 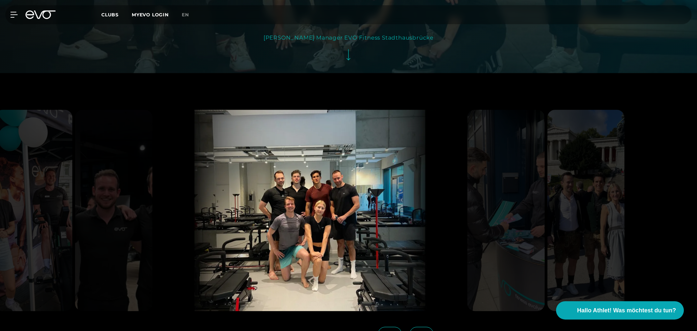 I want to click on a: en, so click(x=189, y=15).